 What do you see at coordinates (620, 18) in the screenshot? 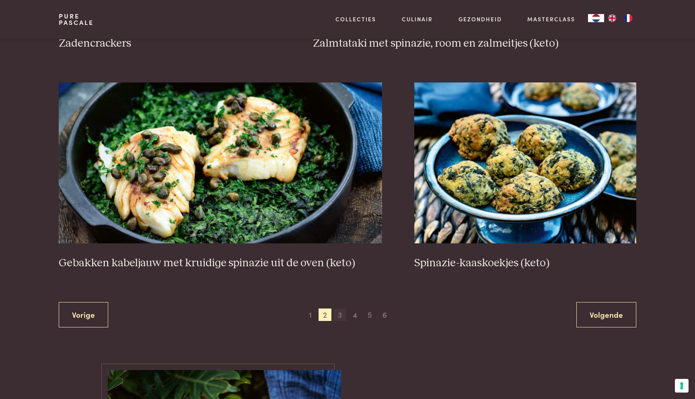
I see `ul: Language list` at bounding box center [620, 18].